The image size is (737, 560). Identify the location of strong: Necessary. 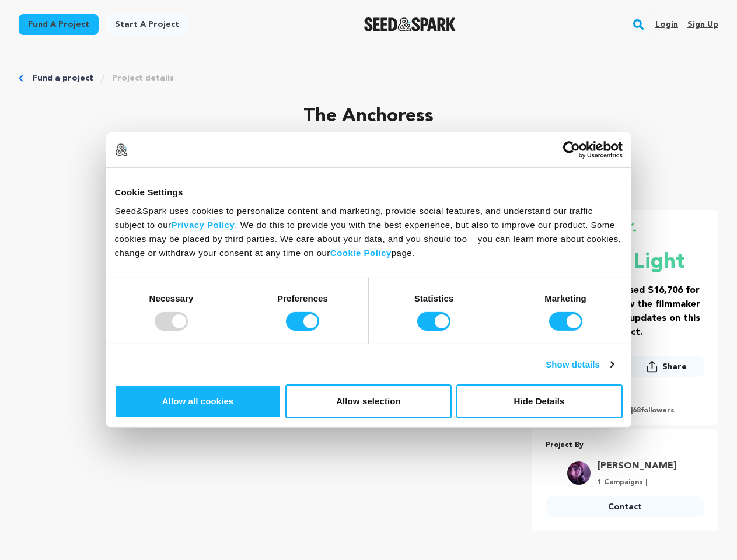
(172, 298).